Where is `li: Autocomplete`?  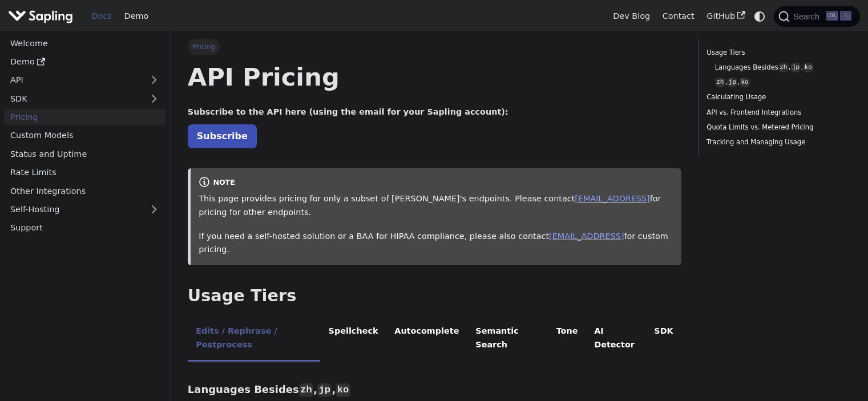
li: Autocomplete is located at coordinates (427, 339).